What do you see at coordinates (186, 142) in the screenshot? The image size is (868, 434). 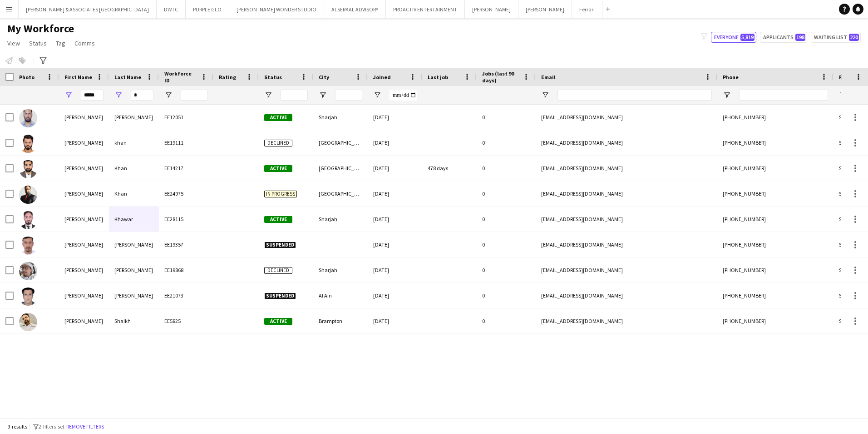 I see `div: EE19111` at bounding box center [186, 142].